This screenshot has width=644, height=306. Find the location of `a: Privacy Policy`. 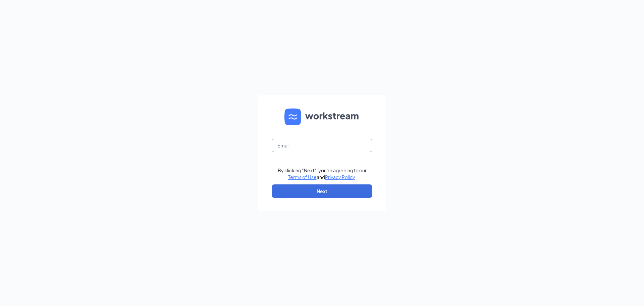

a: Privacy Policy is located at coordinates (340, 177).